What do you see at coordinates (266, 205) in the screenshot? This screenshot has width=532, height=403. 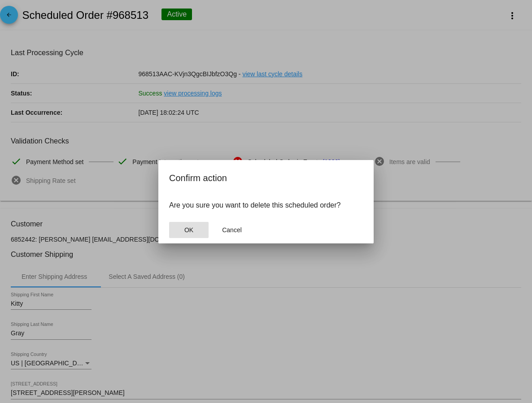 I see `p: Are you sure you want to delete this scheduled order?` at bounding box center [266, 205].